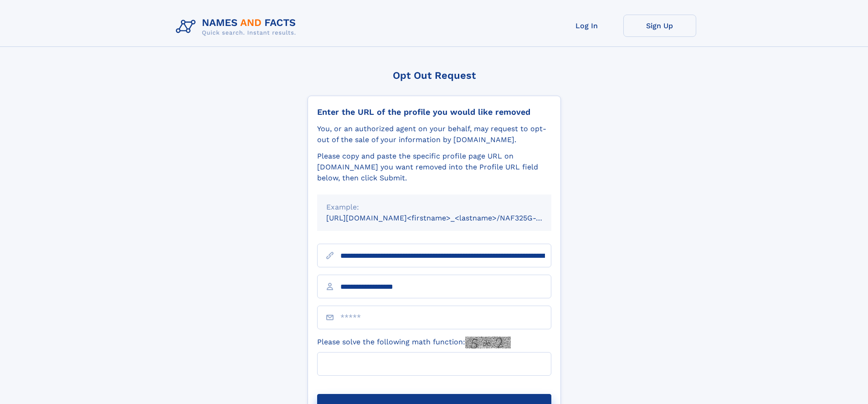 This screenshot has height=404, width=868. I want to click on div: You, or an authorized agent on your behalf, may request to opt-out of the sale of your informatio..., so click(434, 134).